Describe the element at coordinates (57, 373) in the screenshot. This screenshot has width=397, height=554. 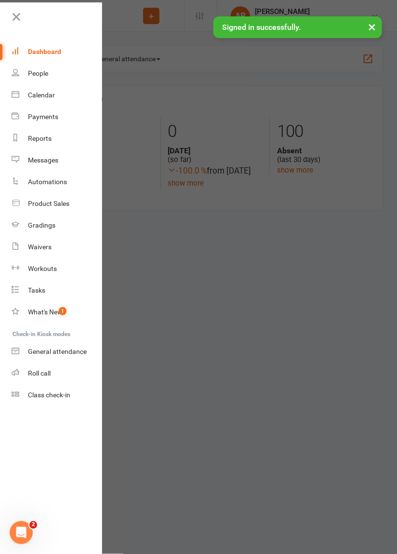
I see `a: Roll call` at that location.